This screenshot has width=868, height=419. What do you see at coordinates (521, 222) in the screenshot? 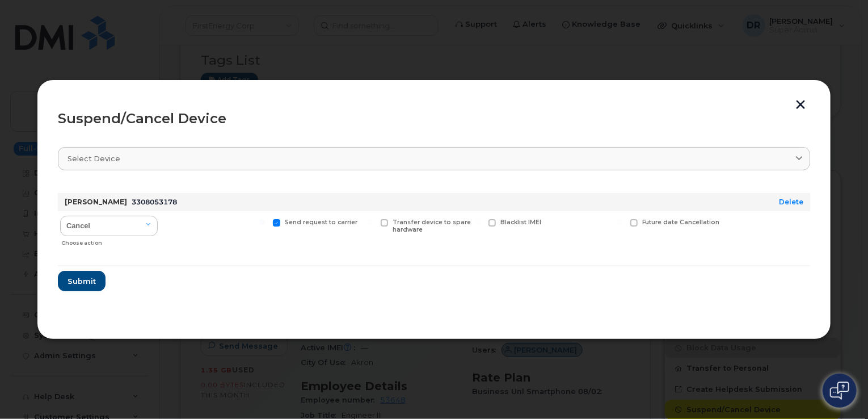
I see `span: Blacklist IMEI` at bounding box center [521, 222].